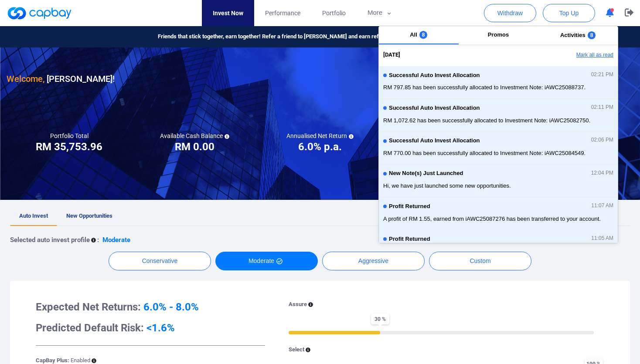  I want to click on span: 02:06 PM, so click(602, 140).